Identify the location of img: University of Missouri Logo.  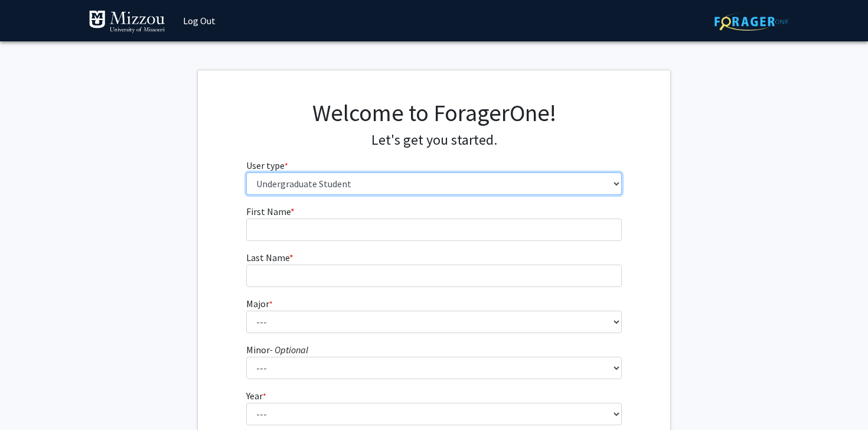
(127, 22).